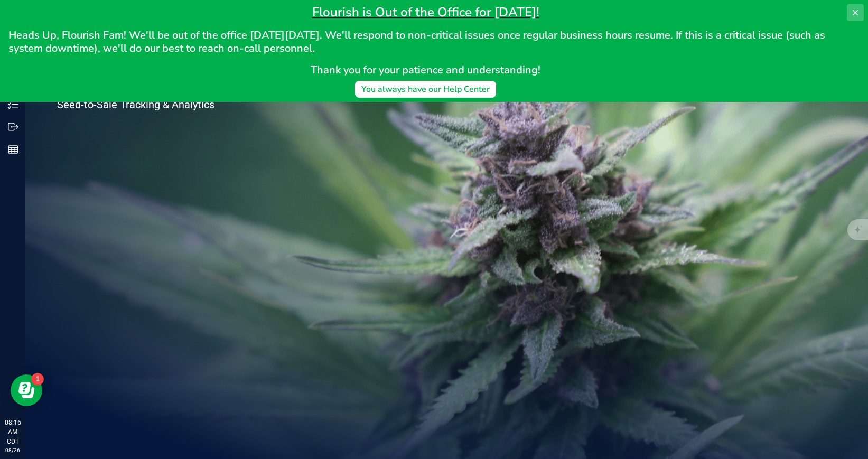 The width and height of the screenshot is (868, 459). I want to click on span: 1, so click(6, 6).